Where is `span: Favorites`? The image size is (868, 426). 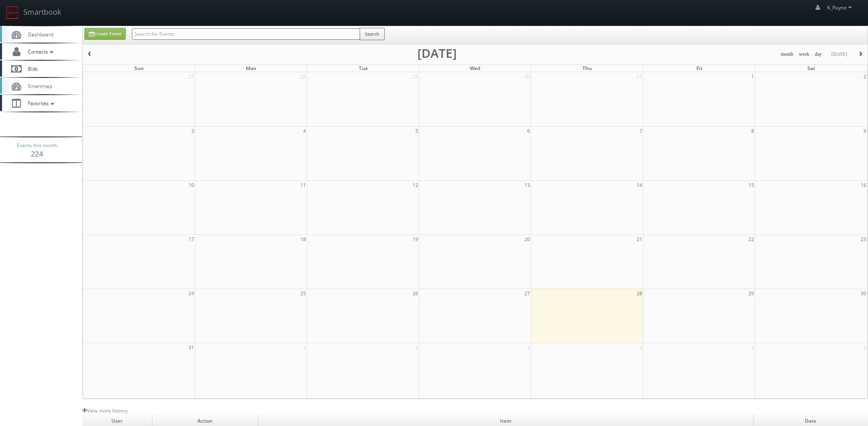
span: Favorites is located at coordinates (40, 103).